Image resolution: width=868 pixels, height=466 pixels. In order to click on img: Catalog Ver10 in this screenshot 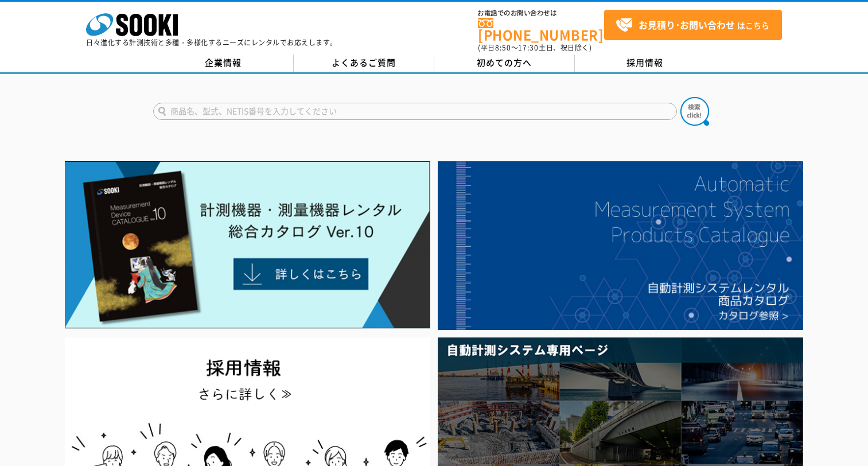, I will do `click(247, 245)`.